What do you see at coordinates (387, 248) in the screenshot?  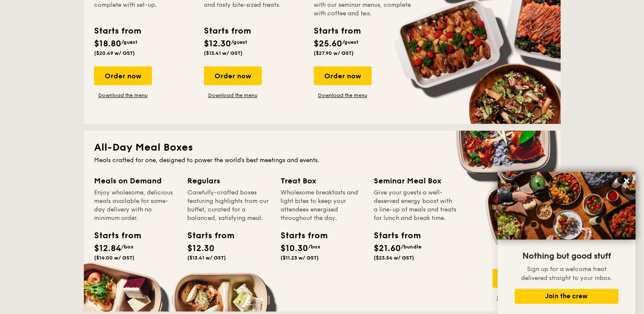 I see `span: $21.60` at bounding box center [387, 248].